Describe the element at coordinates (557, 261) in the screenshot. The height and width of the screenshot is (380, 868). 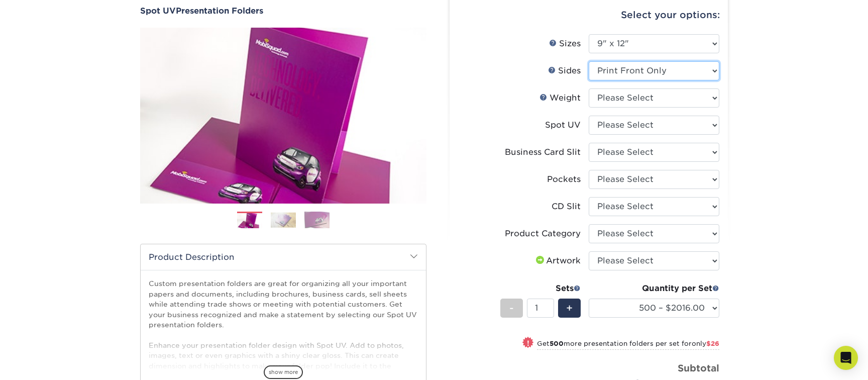
I see `div: Artwork` at that location.